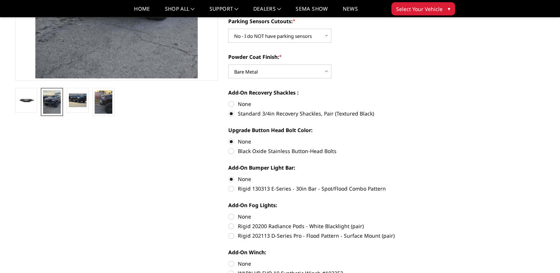 The height and width of the screenshot is (273, 560). I want to click on a: News, so click(350, 11).